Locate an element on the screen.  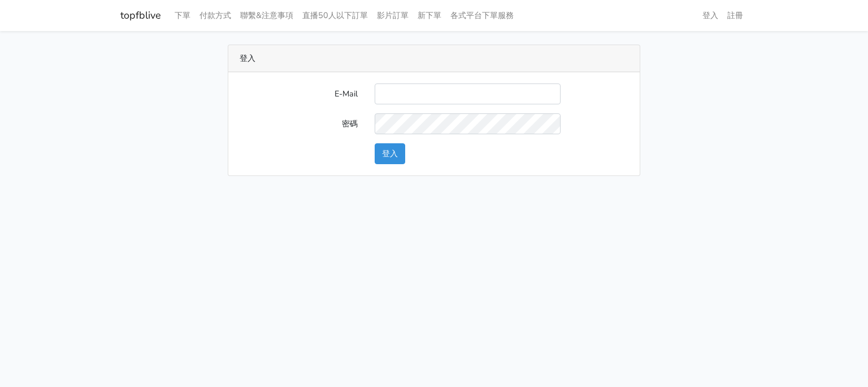
a: 各式平台下單服務 is located at coordinates (482, 15).